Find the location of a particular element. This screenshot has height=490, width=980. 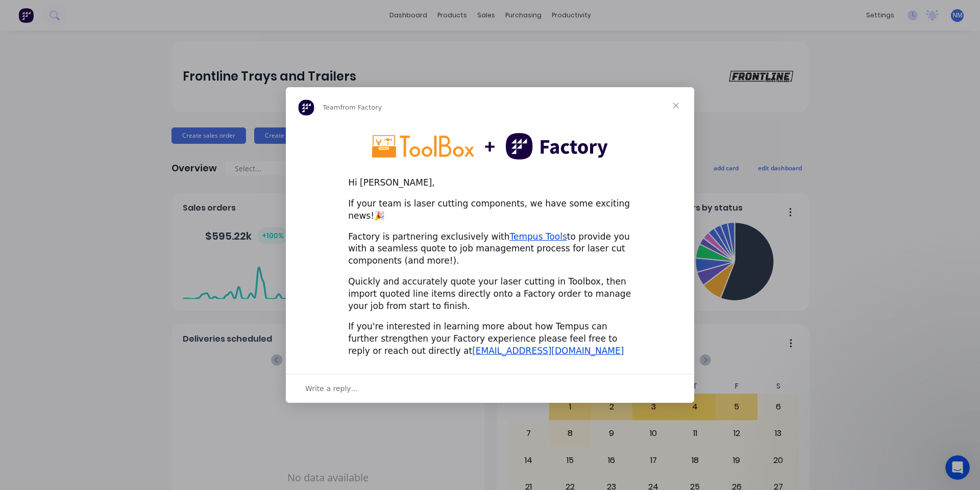

div: Open conversation and reply is located at coordinates (490, 389).